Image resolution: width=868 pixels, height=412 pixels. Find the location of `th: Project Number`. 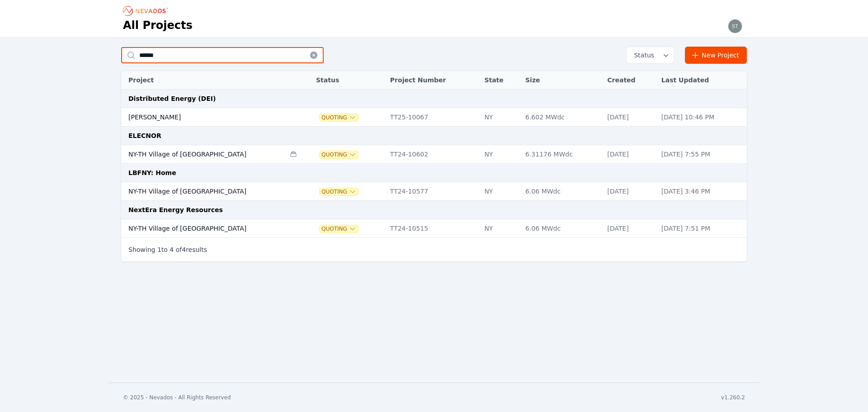

th: Project Number is located at coordinates (432, 80).